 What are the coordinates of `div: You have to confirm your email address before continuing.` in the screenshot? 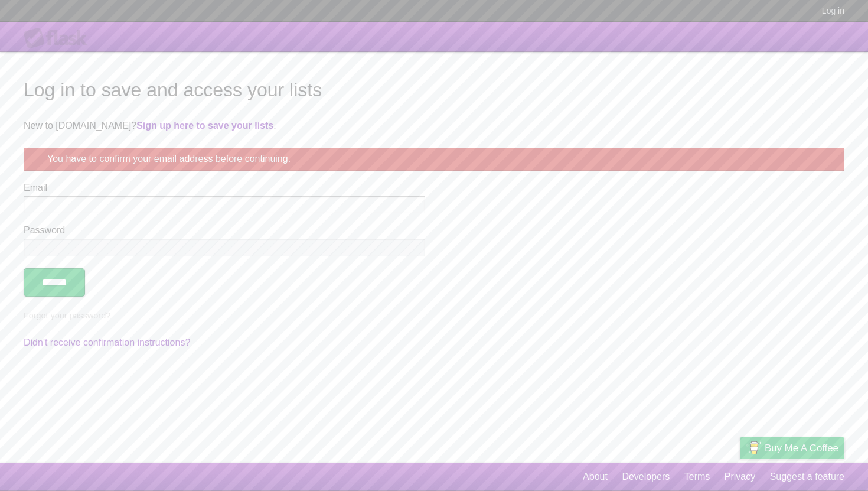 It's located at (434, 159).